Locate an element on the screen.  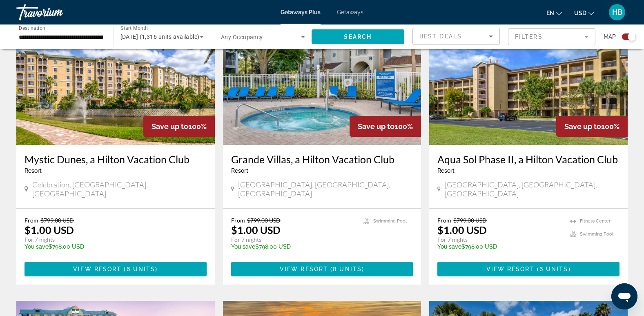
a: Getaways Plus is located at coordinates (301, 12).